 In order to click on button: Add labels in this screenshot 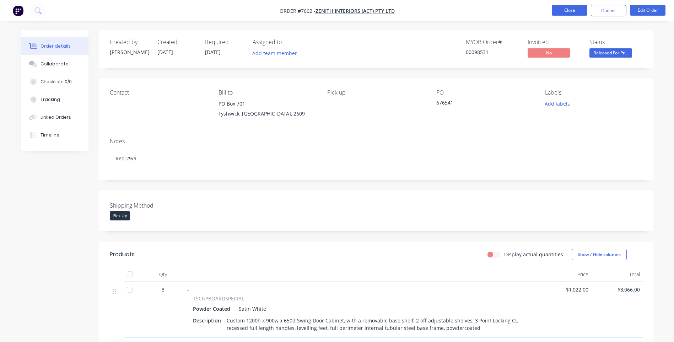, I will do `click(558, 103)`.